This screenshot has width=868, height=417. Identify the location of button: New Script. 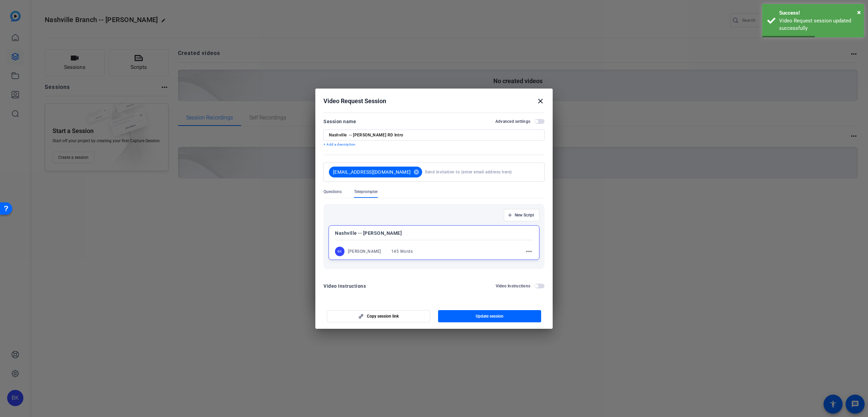
(521, 215).